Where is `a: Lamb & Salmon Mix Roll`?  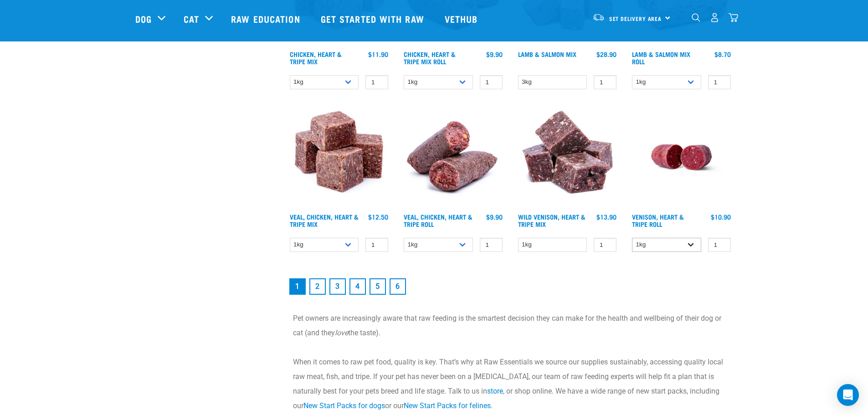 a: Lamb & Salmon Mix Roll is located at coordinates (661, 57).